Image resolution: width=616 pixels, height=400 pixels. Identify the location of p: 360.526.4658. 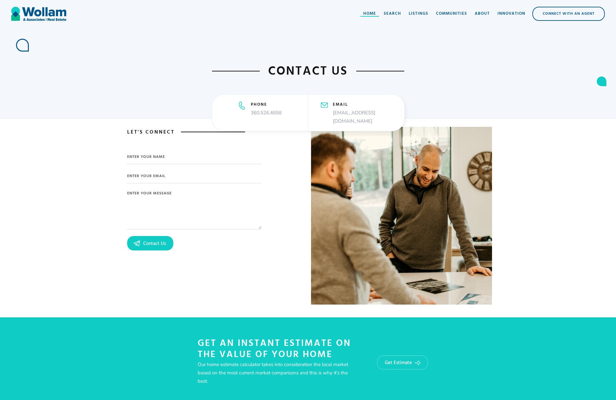
(266, 113).